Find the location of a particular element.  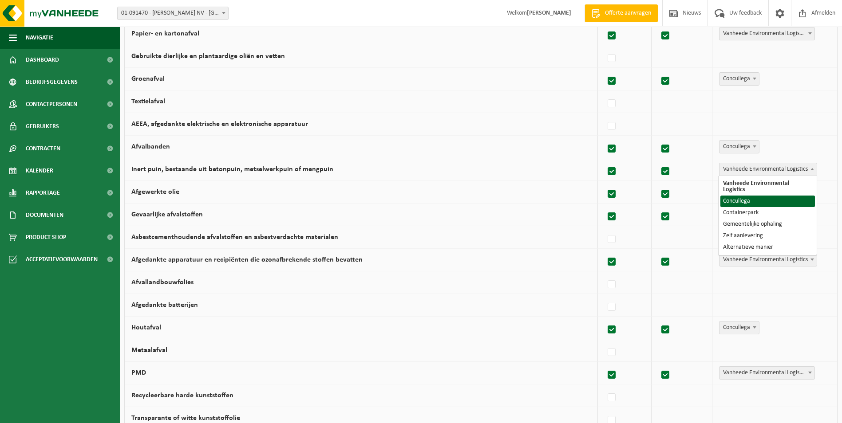

label: Afgedankte batterijen is located at coordinates (165, 305).